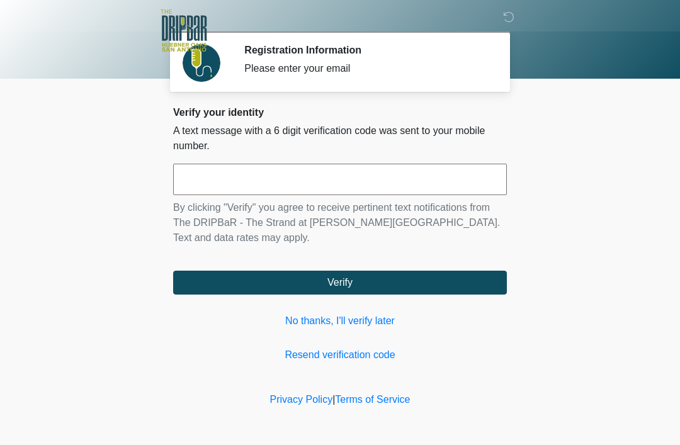 This screenshot has height=445, width=680. I want to click on p: A text message with a 6 digit verification code was sent to your mobile number., so click(340, 138).